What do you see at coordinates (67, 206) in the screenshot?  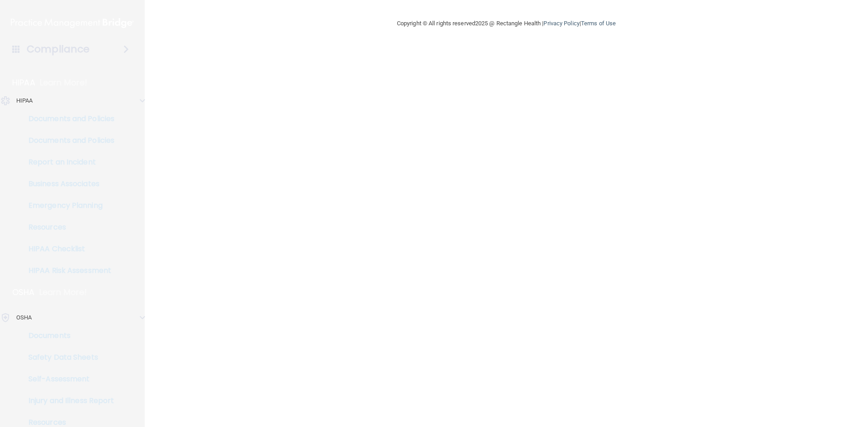 I see `p: Emergency Planning` at bounding box center [67, 206].